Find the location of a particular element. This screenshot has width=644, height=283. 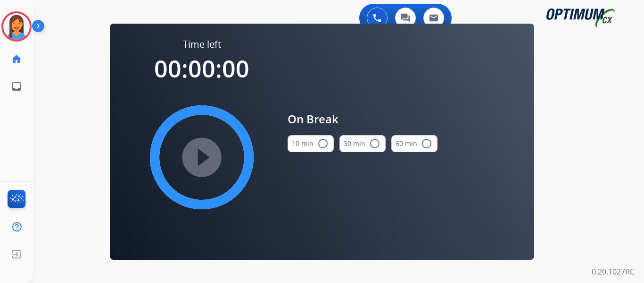

button: 30 min is located at coordinates (363, 144).